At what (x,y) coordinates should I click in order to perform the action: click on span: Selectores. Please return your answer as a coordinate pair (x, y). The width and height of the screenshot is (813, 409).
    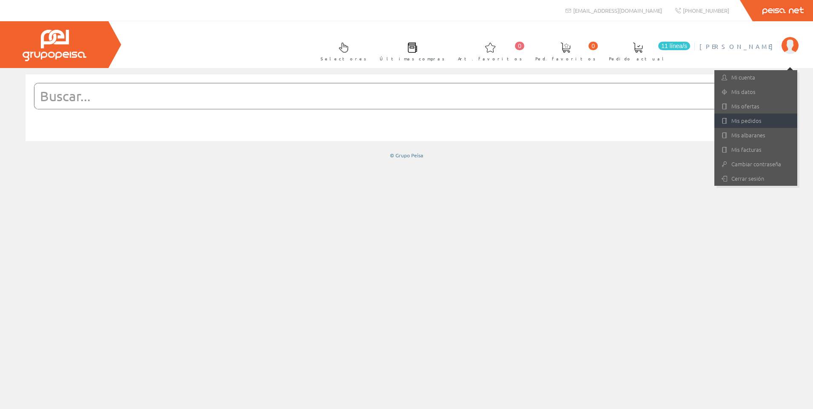
    Looking at the image, I should click on (344, 59).